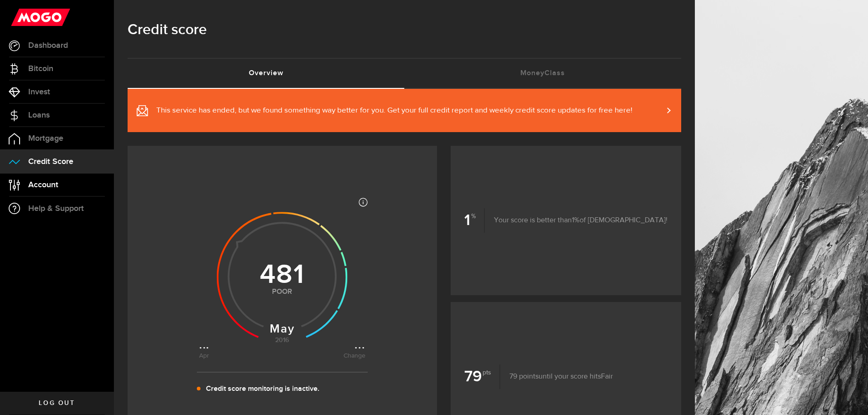 This screenshot has width=868, height=415. I want to click on span: Loans, so click(39, 115).